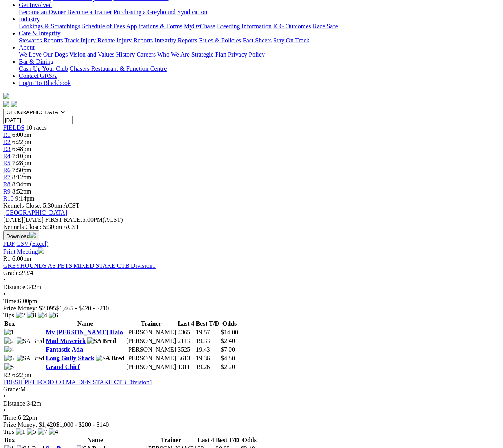  I want to click on a: Fantastic Ada, so click(64, 349).